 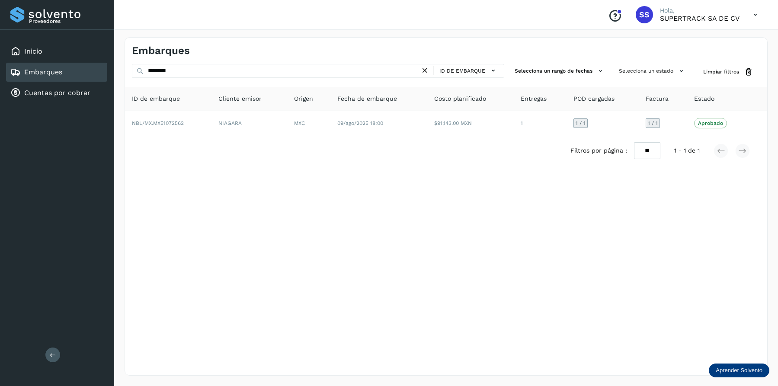 What do you see at coordinates (57, 72) in the screenshot?
I see `div: Embarques` at bounding box center [57, 72].